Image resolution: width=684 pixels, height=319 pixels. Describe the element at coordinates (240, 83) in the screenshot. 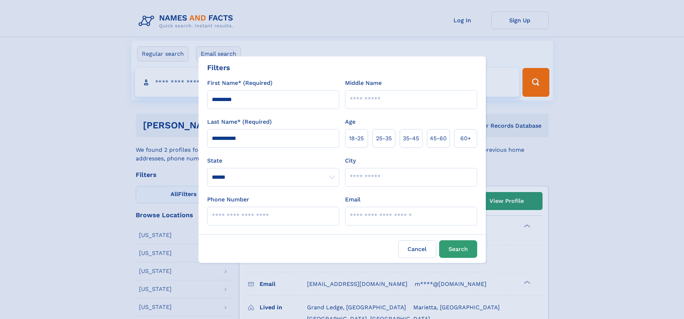

I see `label: First Name* (Required)` at that location.